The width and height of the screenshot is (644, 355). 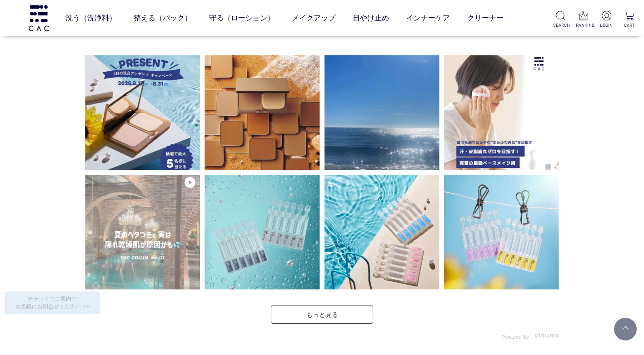 What do you see at coordinates (561, 25) in the screenshot?
I see `p: SEARCH` at bounding box center [561, 25].